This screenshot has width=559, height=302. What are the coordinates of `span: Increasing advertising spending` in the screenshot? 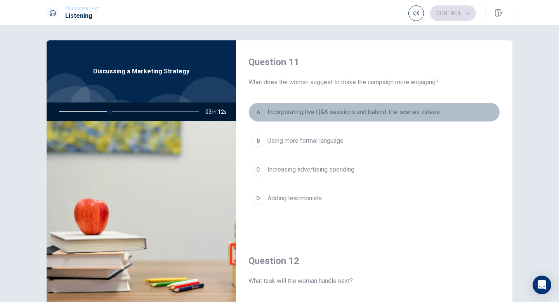 It's located at (311, 170).